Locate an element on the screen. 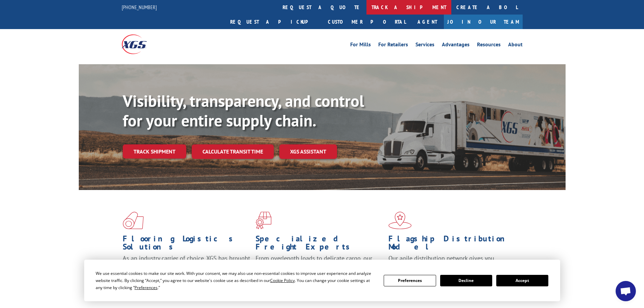  img: xgs-icon-focused-on-flooring-red is located at coordinates (263, 221).